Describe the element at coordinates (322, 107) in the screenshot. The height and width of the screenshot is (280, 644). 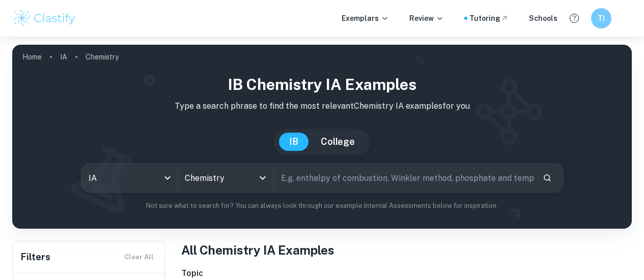
I see `p: Type a search phrase to find the most relevant Chemistry IA examples for you` at that location.